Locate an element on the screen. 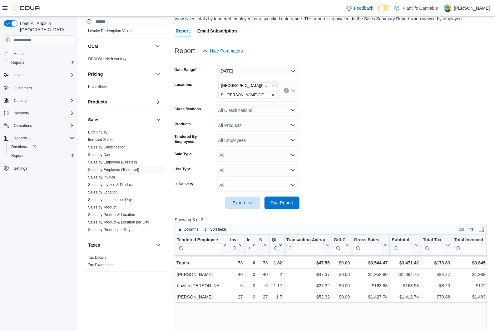  a: OCM Weekly Inventory is located at coordinates (107, 59).